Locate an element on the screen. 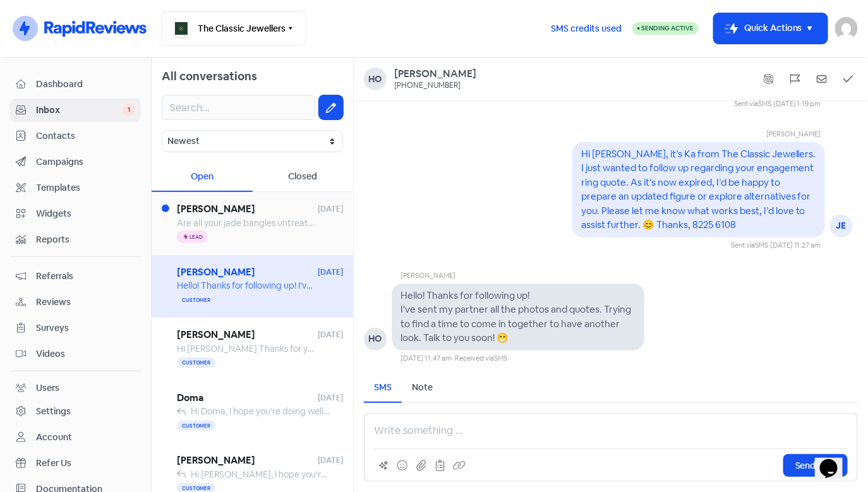 This screenshot has width=868, height=492. div: JE is located at coordinates (842, 226).